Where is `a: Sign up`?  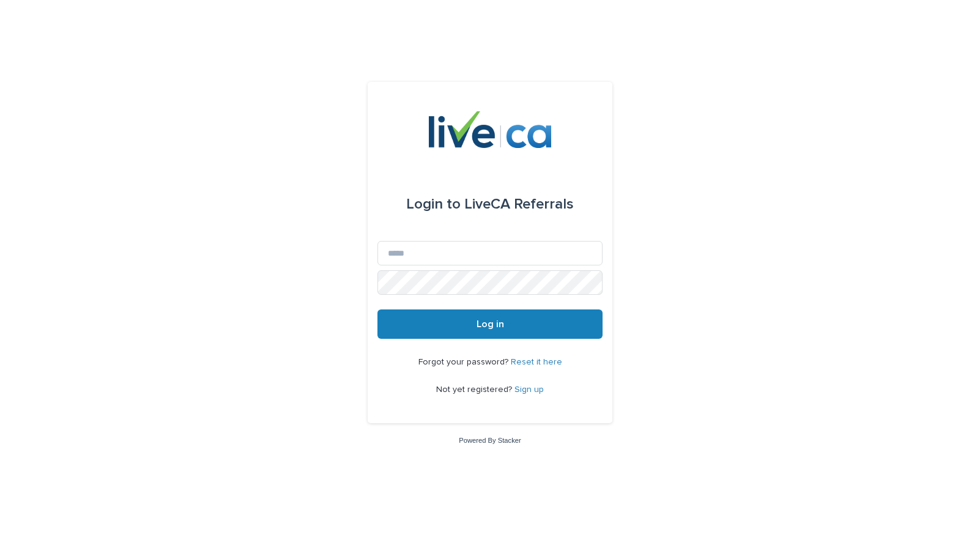 a: Sign up is located at coordinates (529, 390).